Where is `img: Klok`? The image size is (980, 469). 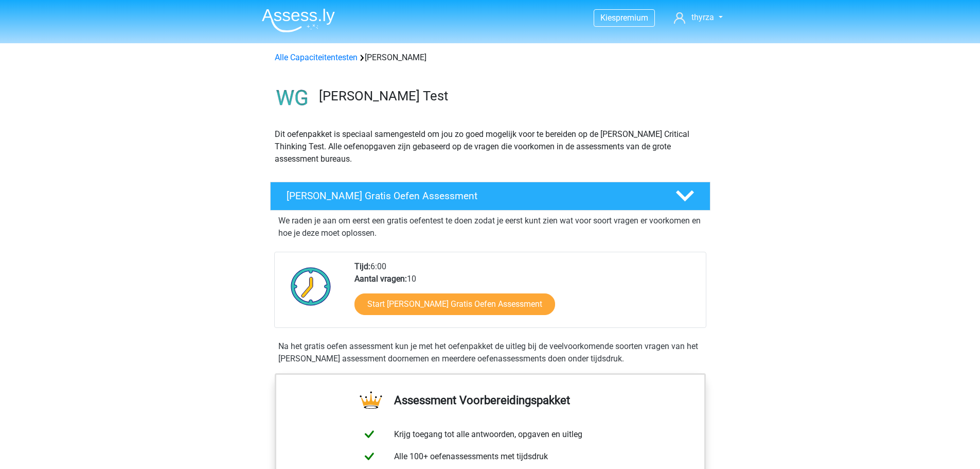 img: Klok is located at coordinates (311, 286).